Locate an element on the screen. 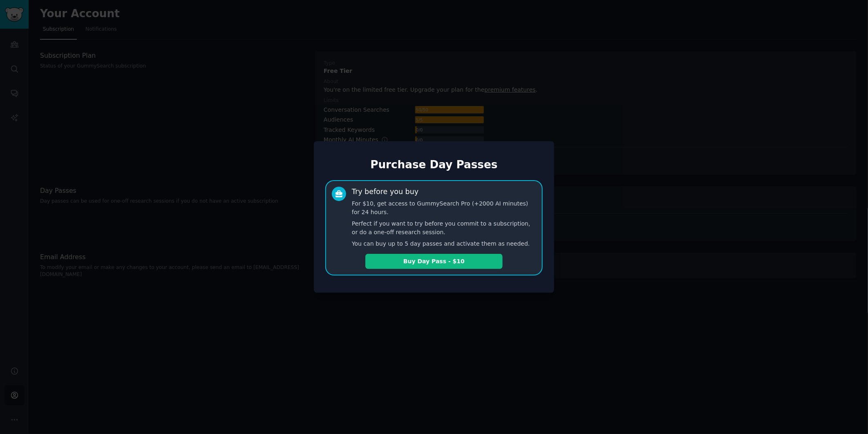 This screenshot has height=434, width=868. button: Buy Day Pass - $10 is located at coordinates (434, 261).